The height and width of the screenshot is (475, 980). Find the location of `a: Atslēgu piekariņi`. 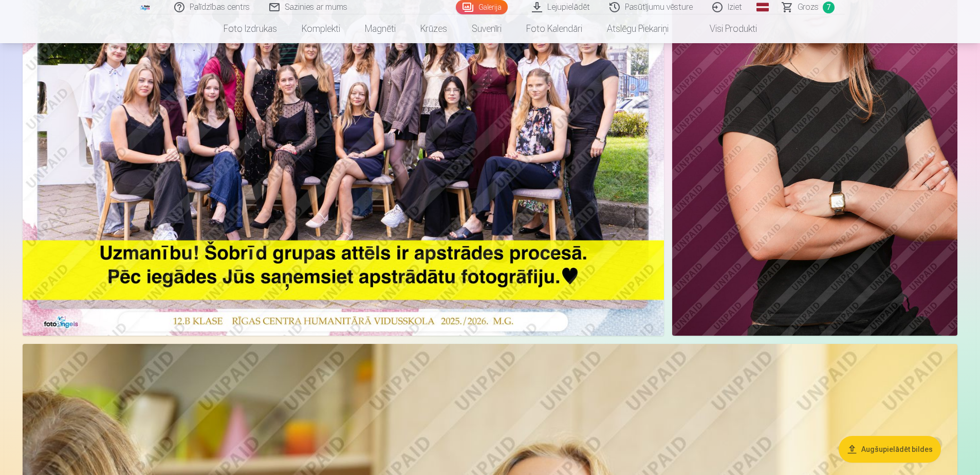

a: Atslēgu piekariņi is located at coordinates (638, 29).